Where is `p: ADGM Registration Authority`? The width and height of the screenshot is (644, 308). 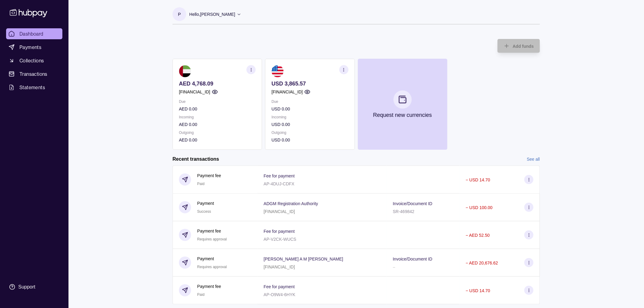
p: ADGM Registration Authority is located at coordinates (291, 204).